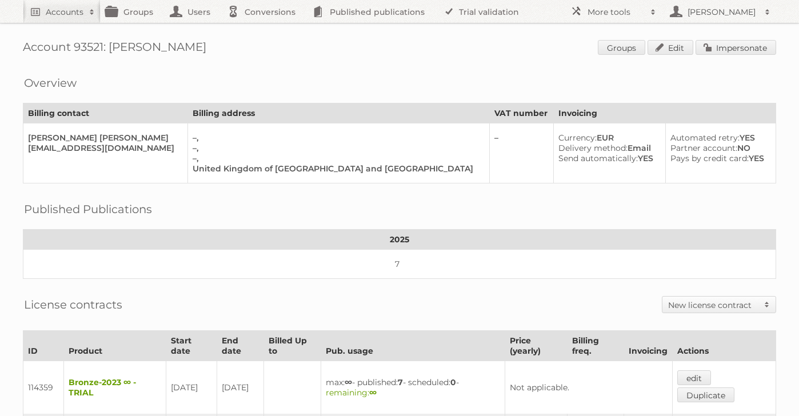  I want to click on th: Actions, so click(724, 346).